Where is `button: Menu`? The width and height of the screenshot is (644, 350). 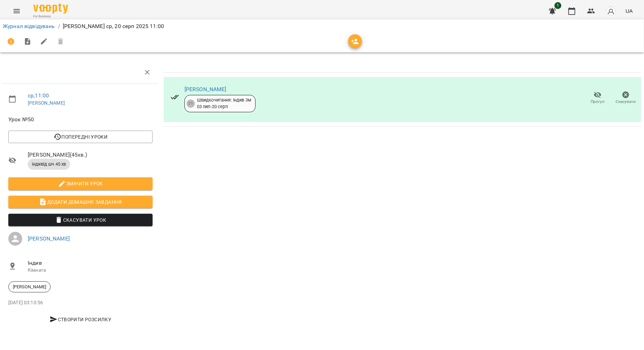
button: Menu is located at coordinates (16, 11).